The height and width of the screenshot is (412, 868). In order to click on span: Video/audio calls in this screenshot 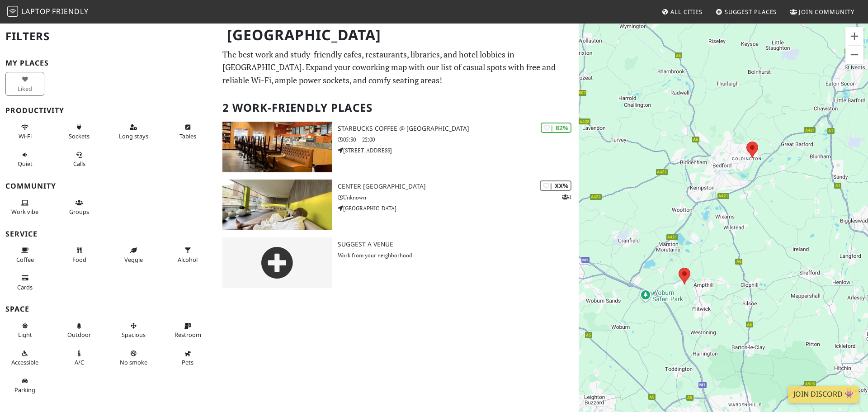, I will do `click(79, 164)`.